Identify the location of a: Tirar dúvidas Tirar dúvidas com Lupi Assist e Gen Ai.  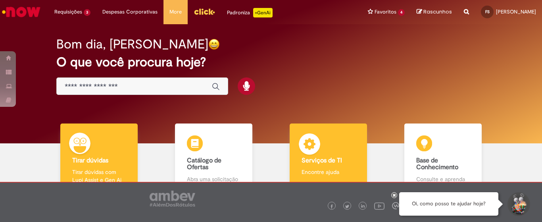
(99, 158).